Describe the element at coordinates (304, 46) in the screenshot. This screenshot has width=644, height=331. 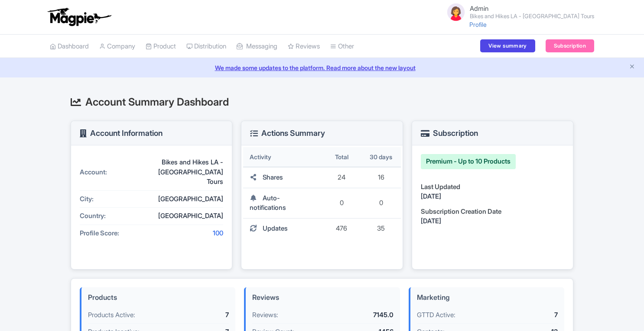
I see `a: Reviews` at that location.